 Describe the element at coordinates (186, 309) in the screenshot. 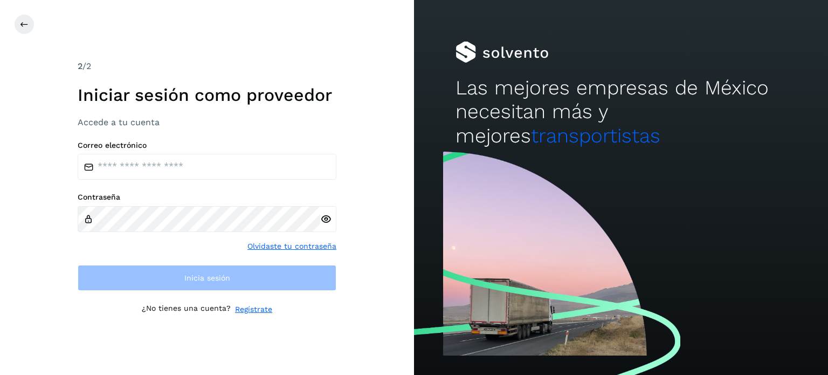

I see `p: ¿No tienes una cuenta?` at that location.